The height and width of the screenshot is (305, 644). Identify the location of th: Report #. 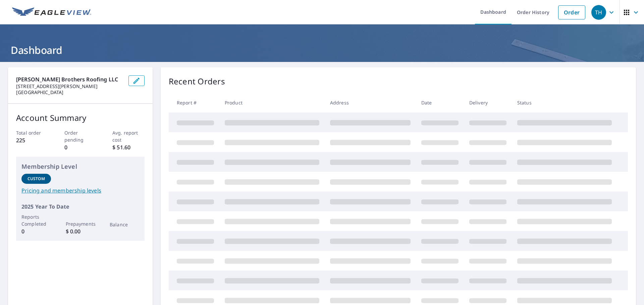
(194, 103).